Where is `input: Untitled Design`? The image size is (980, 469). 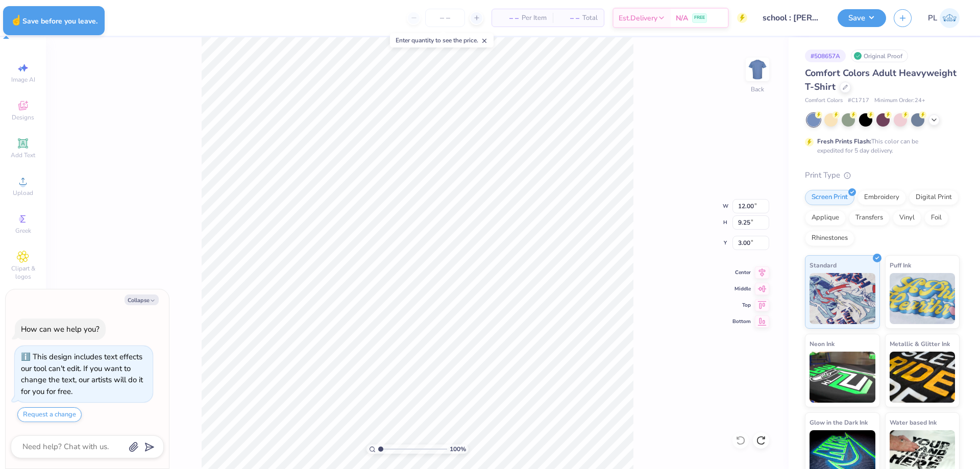 input: Untitled Design is located at coordinates (792, 18).